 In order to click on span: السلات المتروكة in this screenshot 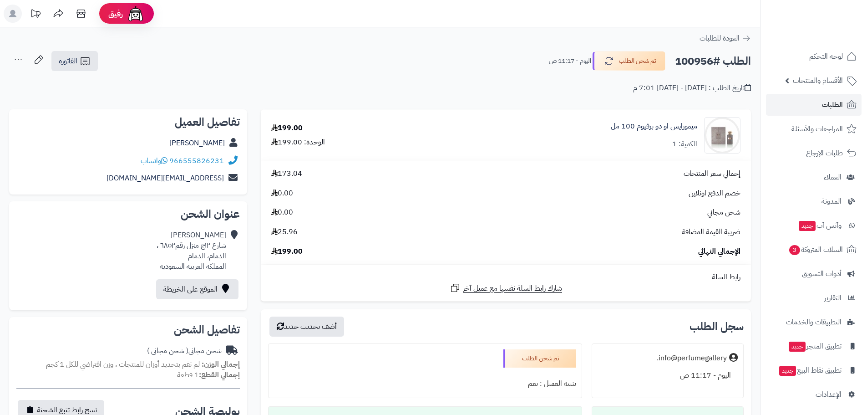, I will do `click(816, 249)`.